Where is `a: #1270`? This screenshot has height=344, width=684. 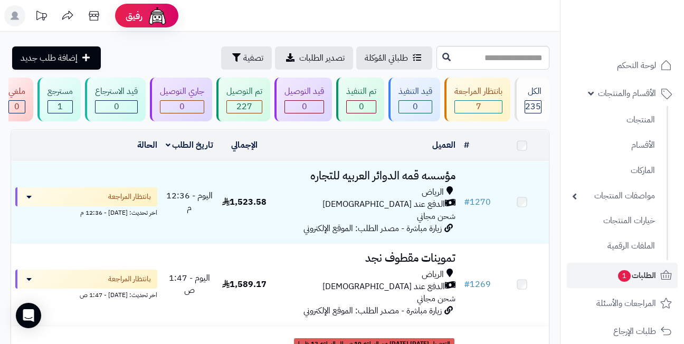
a: #1270 is located at coordinates (477, 202).